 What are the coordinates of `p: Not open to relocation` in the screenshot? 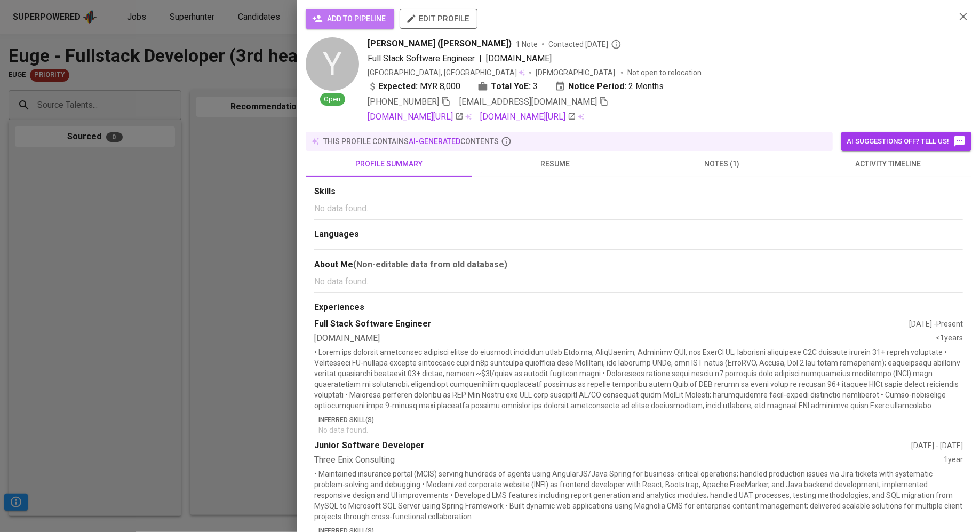 It's located at (665, 72).